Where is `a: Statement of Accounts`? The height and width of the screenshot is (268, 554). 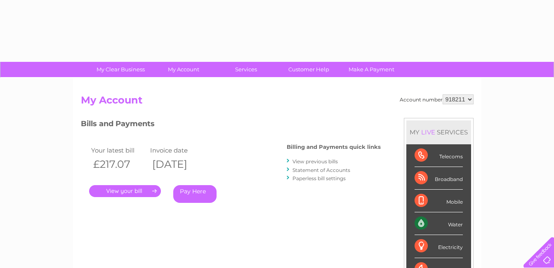 a: Statement of Accounts is located at coordinates (321, 170).